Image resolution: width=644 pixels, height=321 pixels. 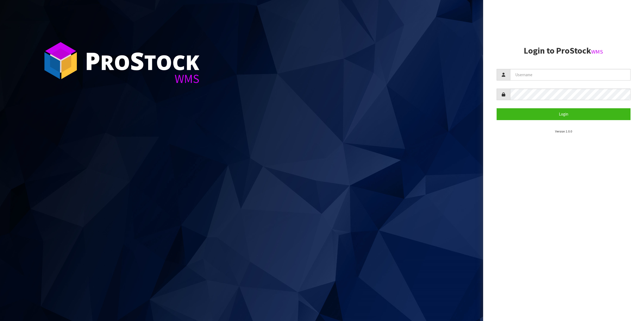 What do you see at coordinates (564, 131) in the screenshot?
I see `small: Version 1.0.0` at bounding box center [564, 131].